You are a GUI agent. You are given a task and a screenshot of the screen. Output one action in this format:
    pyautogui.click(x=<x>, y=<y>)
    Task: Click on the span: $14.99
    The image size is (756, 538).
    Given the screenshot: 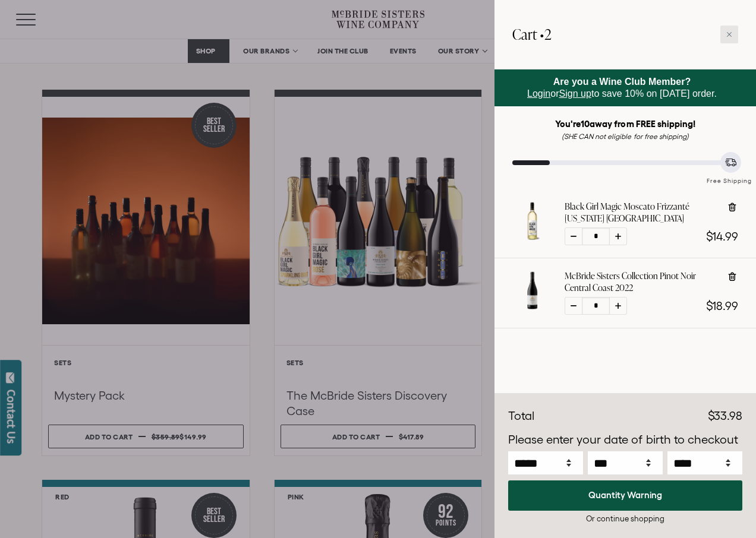 What is the action you would take?
    pyautogui.click(x=722, y=237)
    